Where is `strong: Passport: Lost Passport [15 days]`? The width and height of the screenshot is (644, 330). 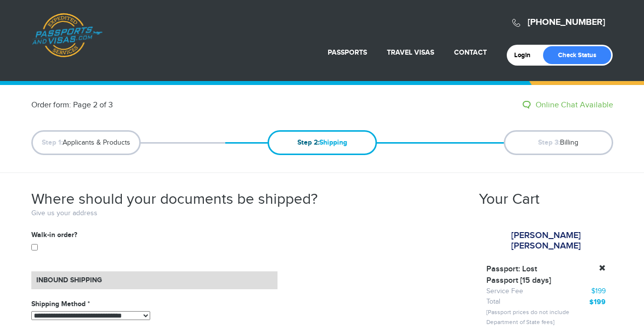 strong: Passport: Lost Passport [15 days] is located at coordinates (523, 275).